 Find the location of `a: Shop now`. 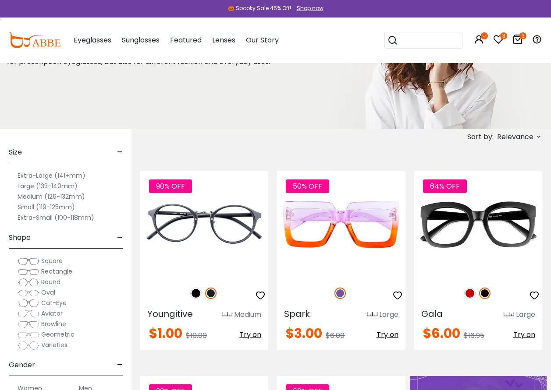

a: Shop now is located at coordinates (307, 8).